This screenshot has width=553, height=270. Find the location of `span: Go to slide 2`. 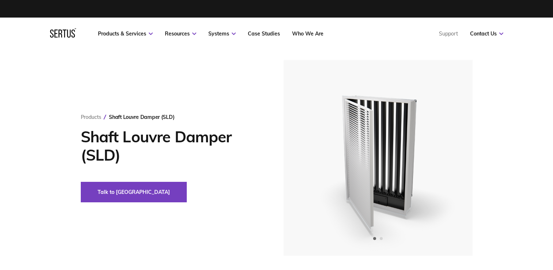

span: Go to slide 2 is located at coordinates (381, 238).